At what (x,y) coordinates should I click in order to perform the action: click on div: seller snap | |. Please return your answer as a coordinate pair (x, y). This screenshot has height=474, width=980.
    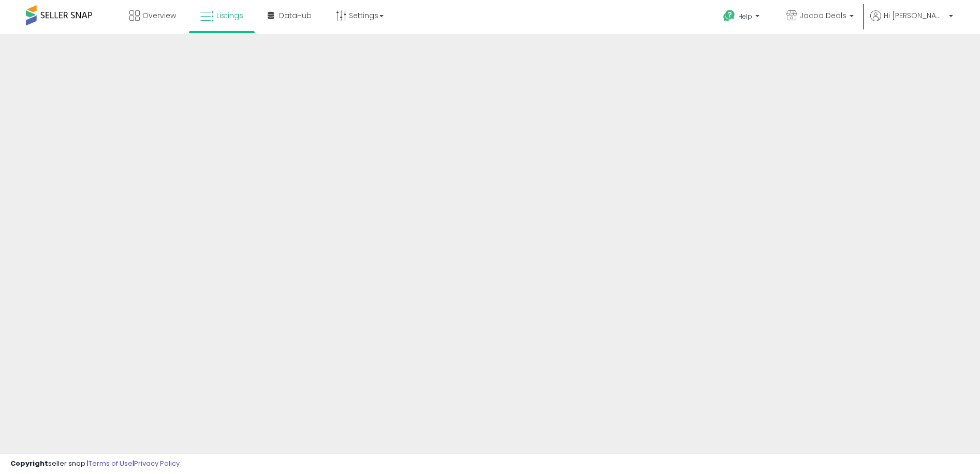
    Looking at the image, I should click on (95, 464).